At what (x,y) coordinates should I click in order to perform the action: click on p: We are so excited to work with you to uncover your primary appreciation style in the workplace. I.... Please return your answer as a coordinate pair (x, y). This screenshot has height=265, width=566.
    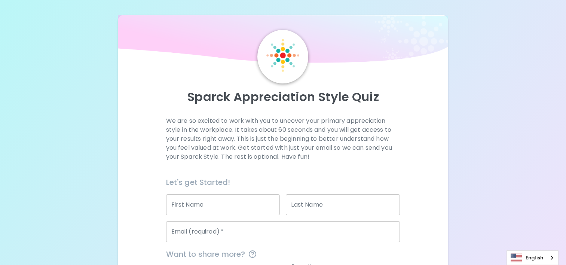
    Looking at the image, I should click on (283, 139).